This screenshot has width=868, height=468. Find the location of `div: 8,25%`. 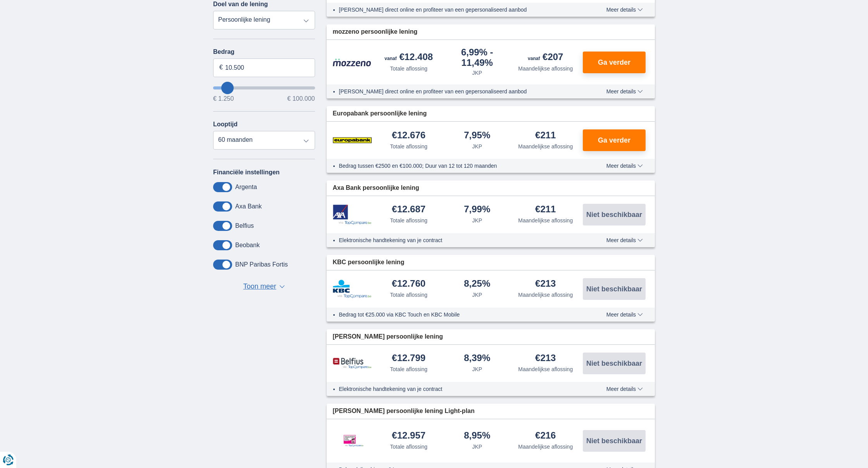

div: 8,25% is located at coordinates (477, 284).